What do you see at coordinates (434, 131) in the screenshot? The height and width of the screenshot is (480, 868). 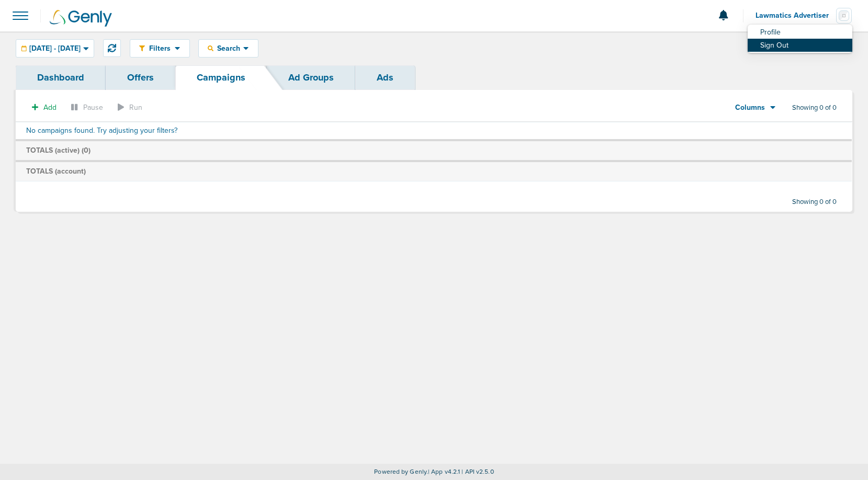 I see `h4: No campaigns found. Try adjusting your filters?` at bounding box center [434, 131].